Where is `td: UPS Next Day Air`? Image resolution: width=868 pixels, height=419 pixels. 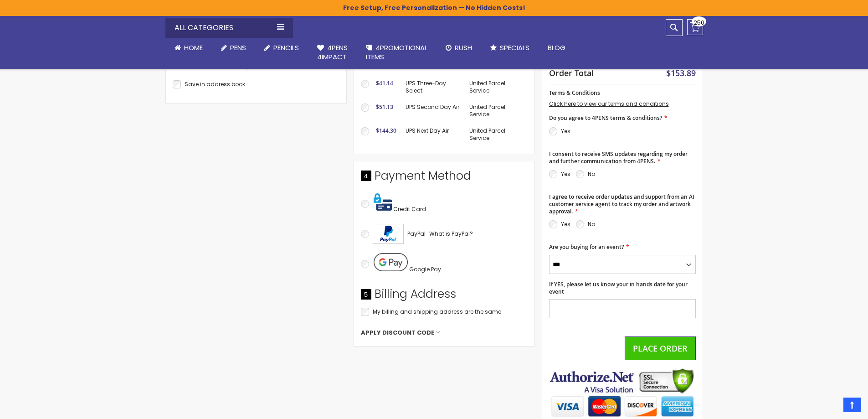
td: UPS Next Day Air is located at coordinates (433, 134).